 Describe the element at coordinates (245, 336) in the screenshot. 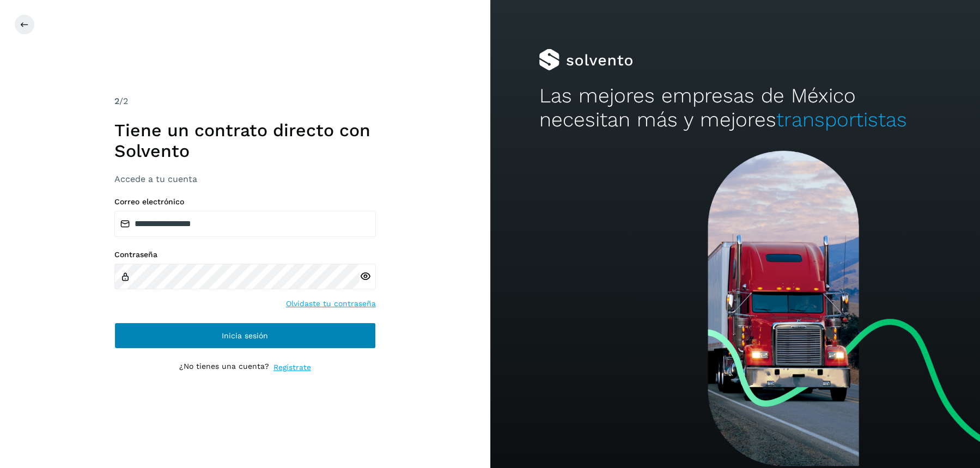

I see `button: Inicia sesión` at that location.